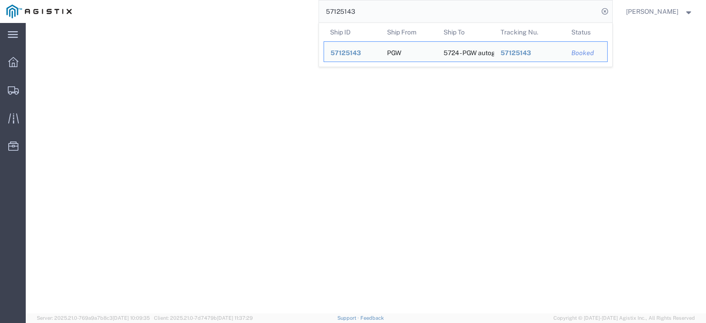  Describe the element at coordinates (468, 45) in the screenshot. I see `table: Search Results` at that location.